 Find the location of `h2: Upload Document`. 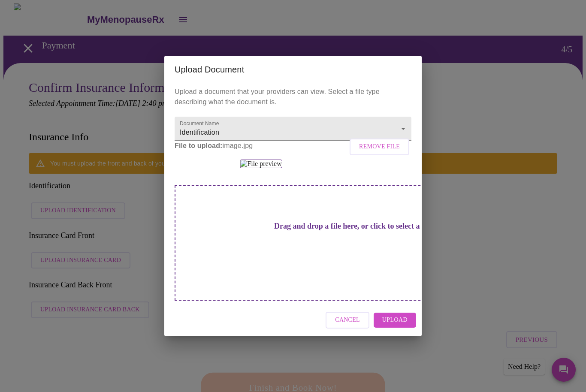

h2: Upload Document is located at coordinates (293, 69).